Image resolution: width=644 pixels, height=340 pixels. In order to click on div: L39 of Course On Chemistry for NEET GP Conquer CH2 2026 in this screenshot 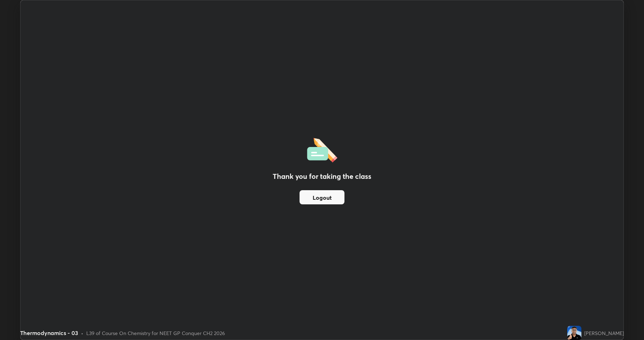, I will do `click(156, 332)`.